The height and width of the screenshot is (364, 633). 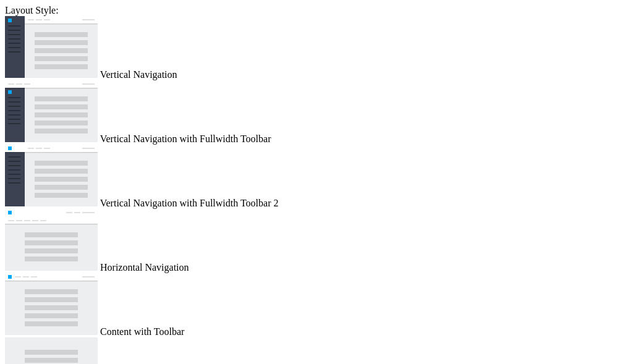 What do you see at coordinates (142, 331) in the screenshot?
I see `span: Content with Toolbar` at bounding box center [142, 331].